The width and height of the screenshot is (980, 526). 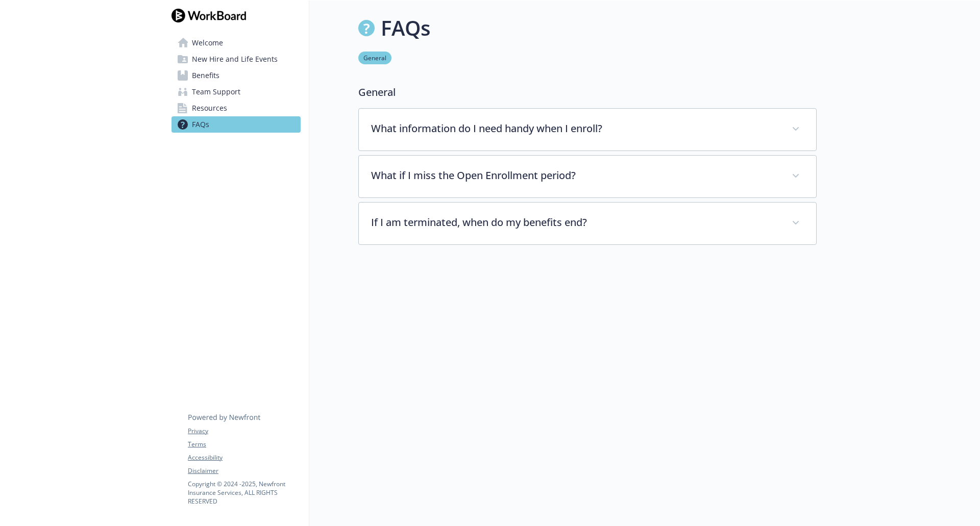 I want to click on div: If I am terminated, when do my benefits end?, so click(x=588, y=224).